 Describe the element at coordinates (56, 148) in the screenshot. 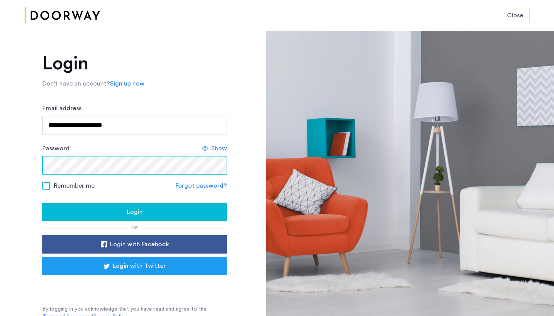

I see `label: Password` at that location.